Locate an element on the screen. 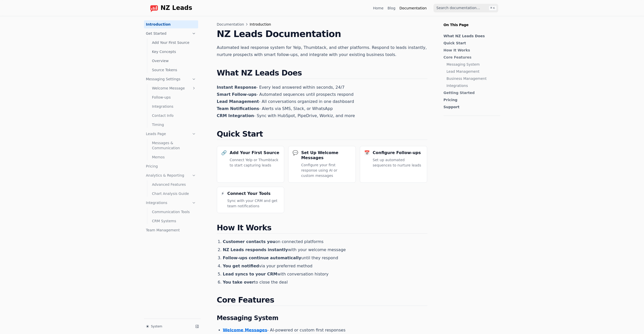 The height and width of the screenshot is (334, 644). a: Chart Analysis Guide is located at coordinates (174, 194).